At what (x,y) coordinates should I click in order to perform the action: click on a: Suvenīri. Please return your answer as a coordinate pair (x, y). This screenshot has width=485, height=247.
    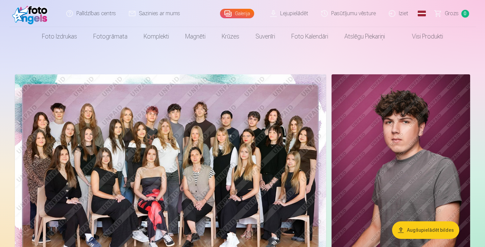
    Looking at the image, I should click on (265, 36).